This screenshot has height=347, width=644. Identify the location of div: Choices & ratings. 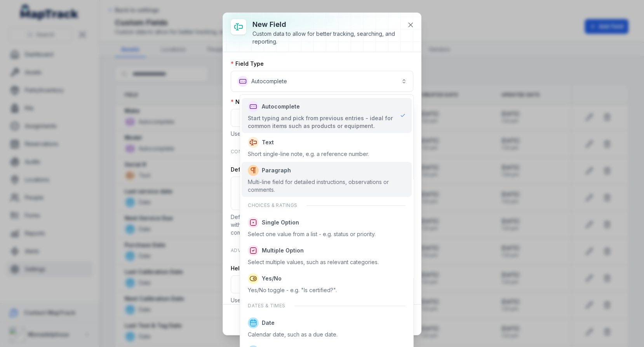
(326, 205).